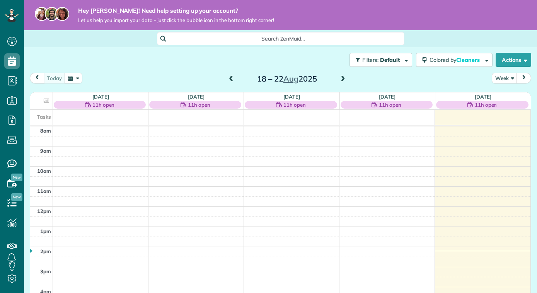  What do you see at coordinates (42, 14) in the screenshot?
I see `img: maria-72a9807cf96188c08ef61303f053569d2e2a8a1cde33d635c8a3ac13582a053d.jpg` at bounding box center [42, 14].